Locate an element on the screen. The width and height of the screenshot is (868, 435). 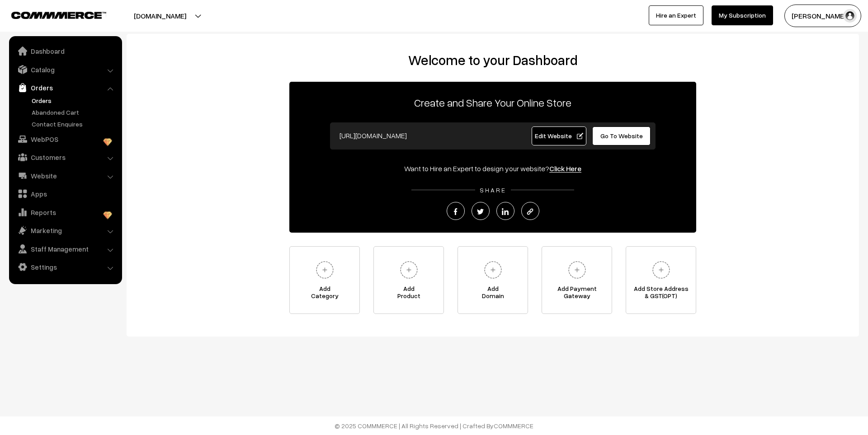
a: Apps is located at coordinates (66, 194).